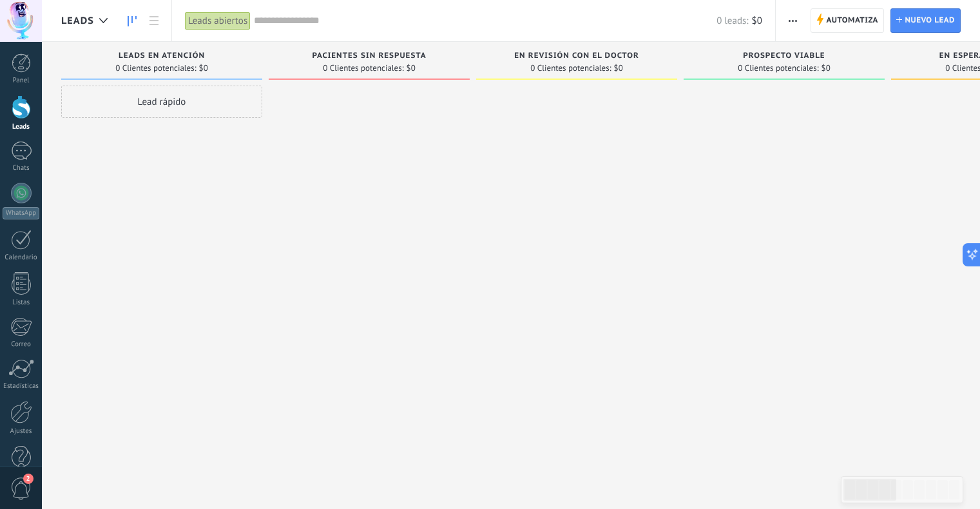  I want to click on div: Correo, so click(21, 344).